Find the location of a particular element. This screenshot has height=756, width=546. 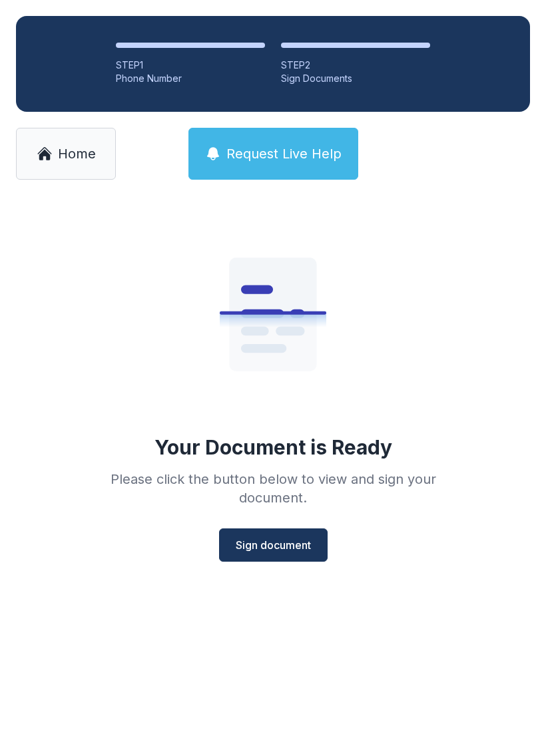

div: Sign Documents is located at coordinates (355, 79).